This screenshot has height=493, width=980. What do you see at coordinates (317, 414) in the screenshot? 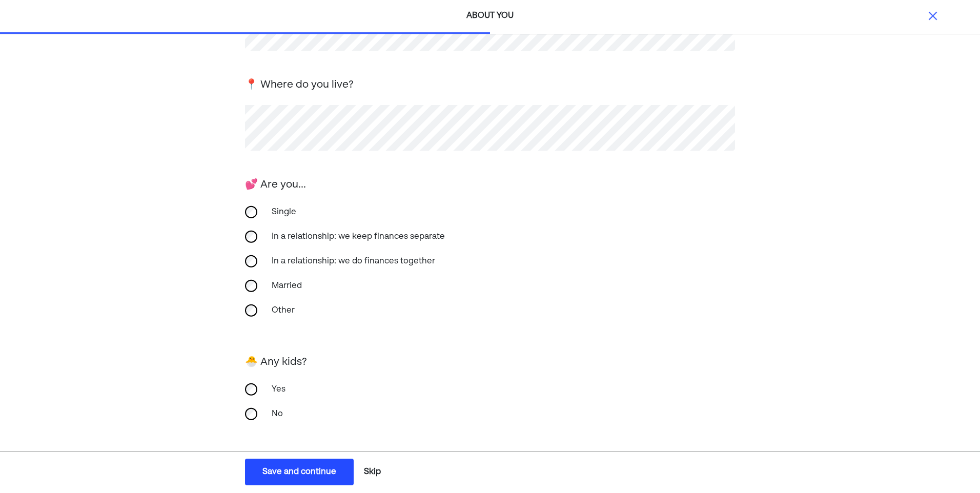
I see `div: No` at bounding box center [317, 414].